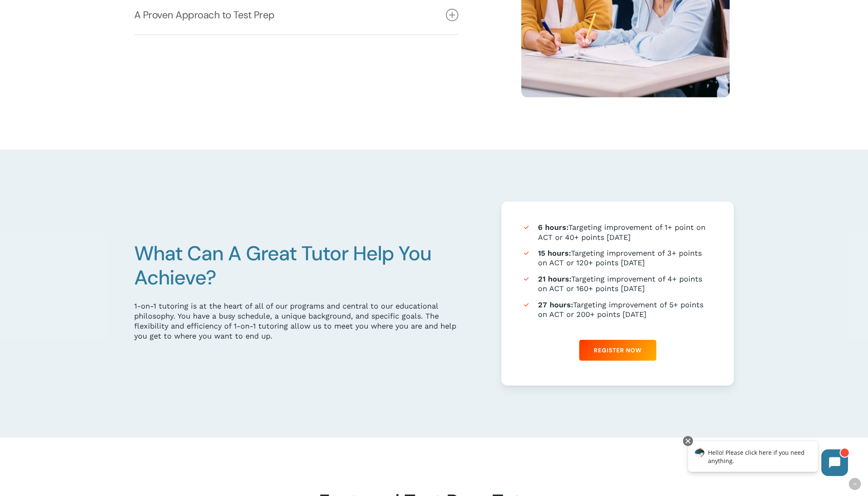 The image size is (868, 496). What do you see at coordinates (283, 266) in the screenshot?
I see `span: What Can A Great Tutor Help You Achieve?` at bounding box center [283, 266].